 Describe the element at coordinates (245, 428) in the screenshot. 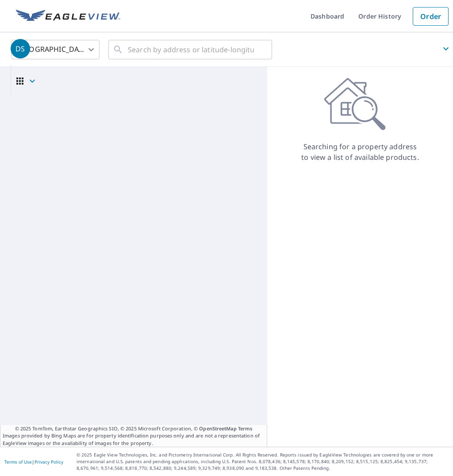

I see `a: Terms` at that location.